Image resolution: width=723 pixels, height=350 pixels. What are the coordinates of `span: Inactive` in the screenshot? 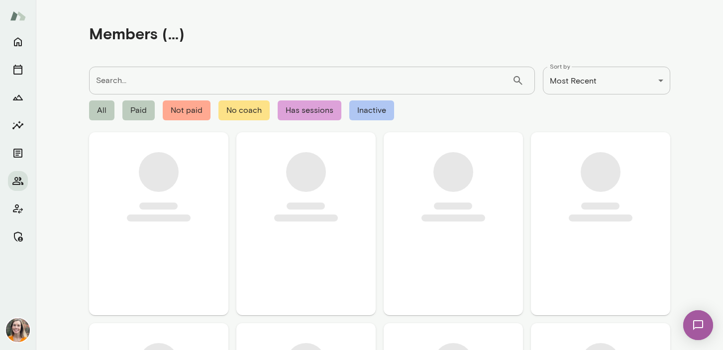 It's located at (372, 110).